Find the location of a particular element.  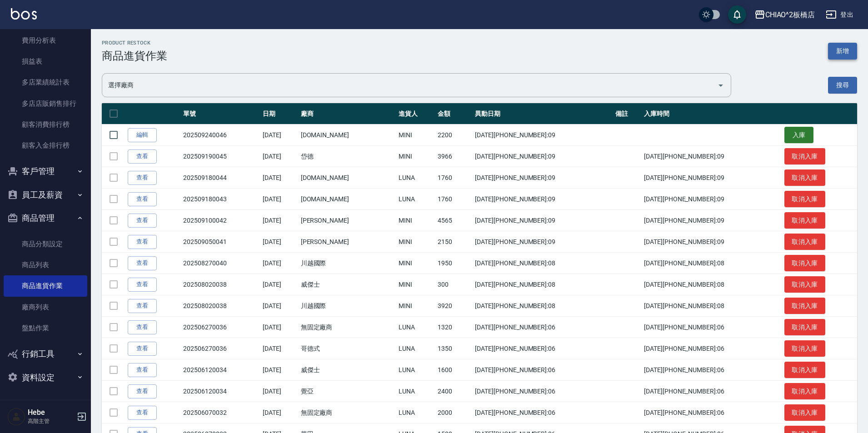

td: 岱德 is located at coordinates (347, 157).